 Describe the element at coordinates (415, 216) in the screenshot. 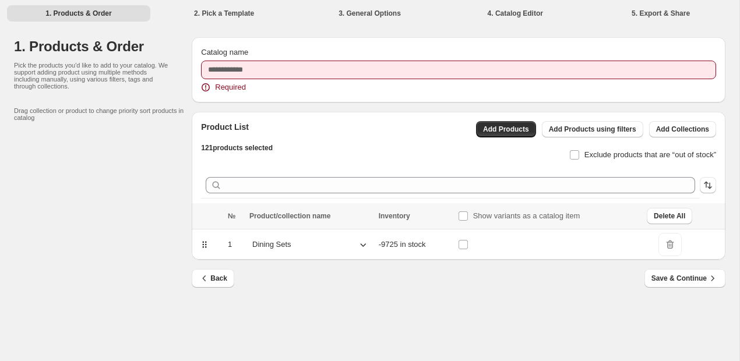

I see `div: Inventory` at that location.